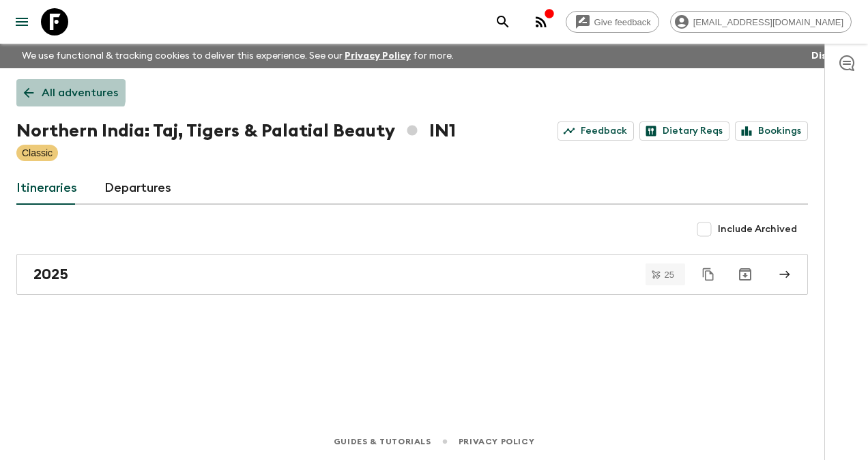  Describe the element at coordinates (71, 93) in the screenshot. I see `a: All adventures` at that location.